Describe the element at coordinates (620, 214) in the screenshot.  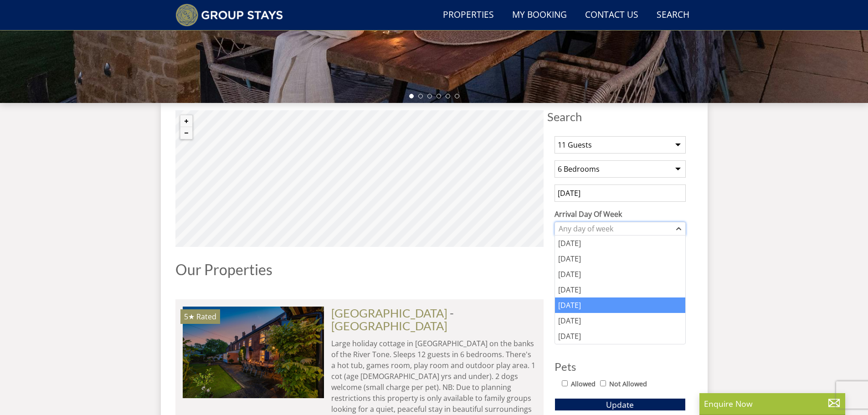
I see `label: Arrival Day Of Week` at that location.